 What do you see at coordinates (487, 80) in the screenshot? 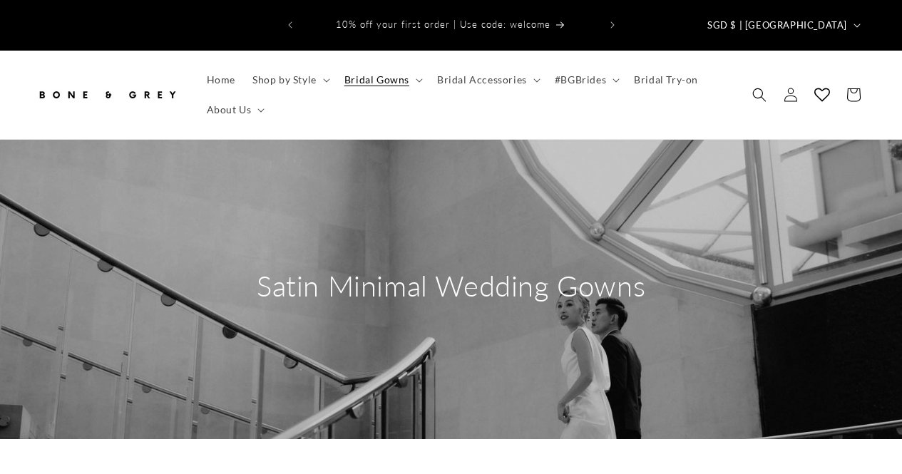
I see `summary: Bridal Accessories` at bounding box center [487, 80].